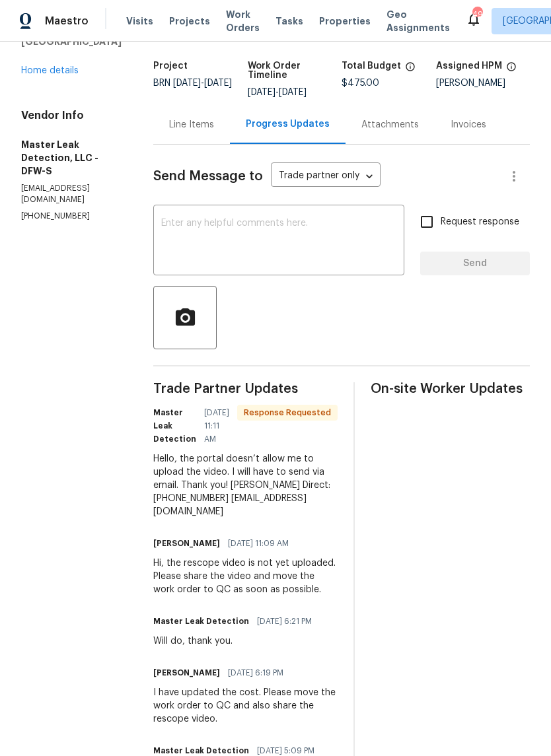 The height and width of the screenshot is (756, 551). What do you see at coordinates (170, 66) in the screenshot?
I see `h5: Project` at bounding box center [170, 66].